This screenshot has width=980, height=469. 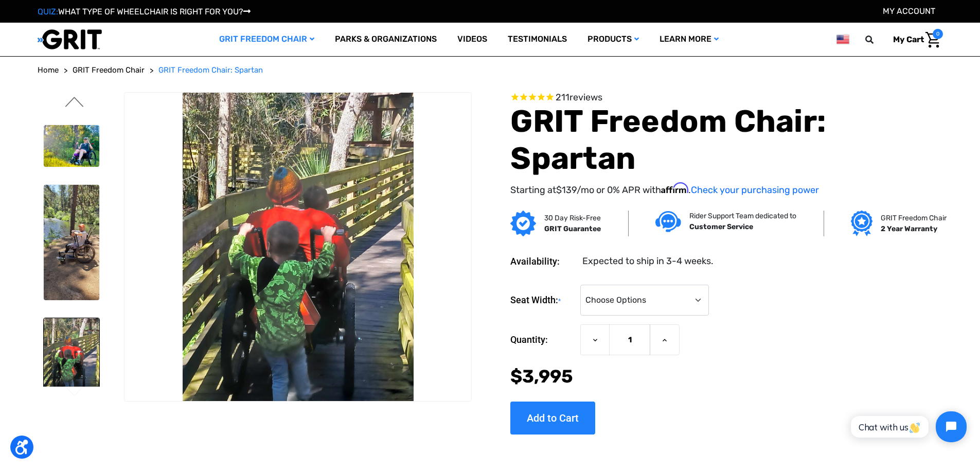 What do you see at coordinates (50, 24) in the screenshot?
I see `span: Chat with us` at bounding box center [50, 24].